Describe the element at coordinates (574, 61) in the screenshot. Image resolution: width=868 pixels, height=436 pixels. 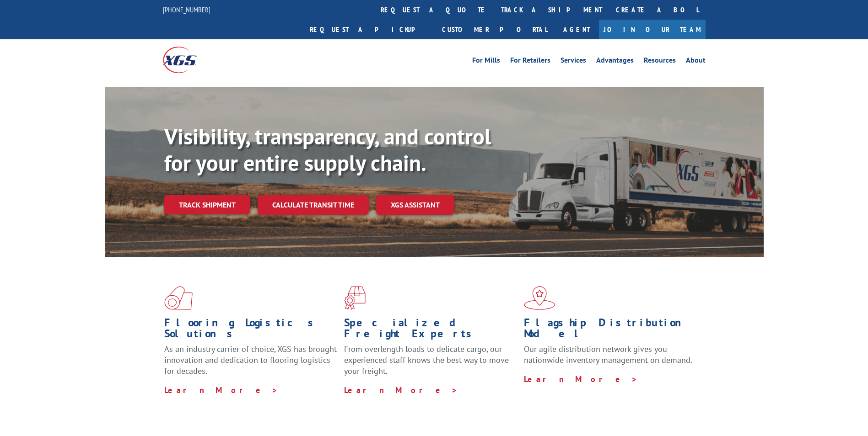
I see `a: Services` at that location.